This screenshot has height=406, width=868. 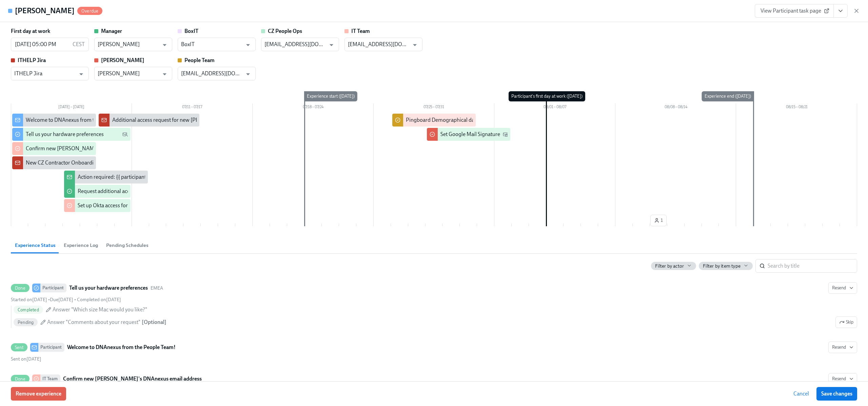 I want to click on div: 07/25 – 07/31, so click(x=434, y=108).